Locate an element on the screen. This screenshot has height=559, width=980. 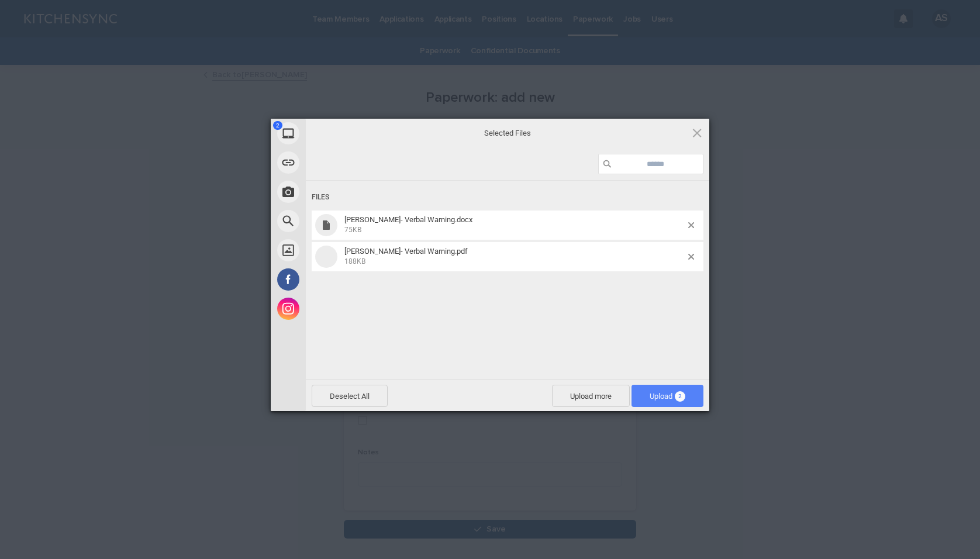
div: Instagram is located at coordinates (341, 309).